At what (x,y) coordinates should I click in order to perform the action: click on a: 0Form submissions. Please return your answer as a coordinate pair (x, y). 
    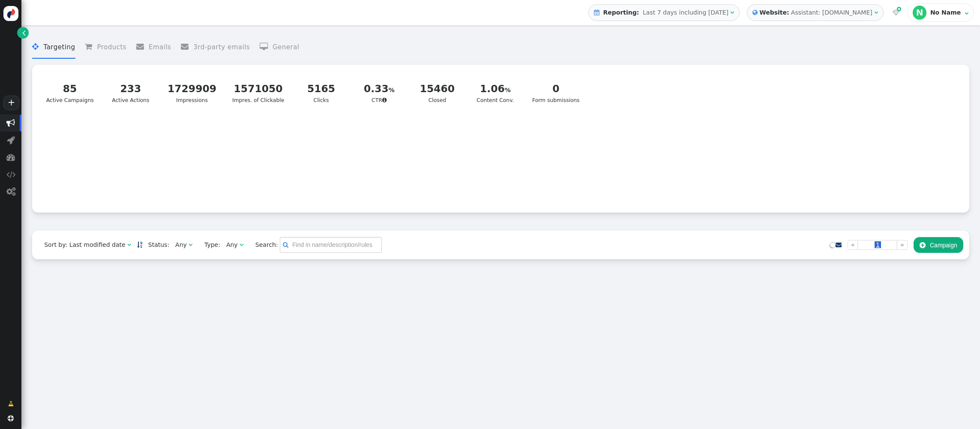
    Looking at the image, I should click on (555, 93).